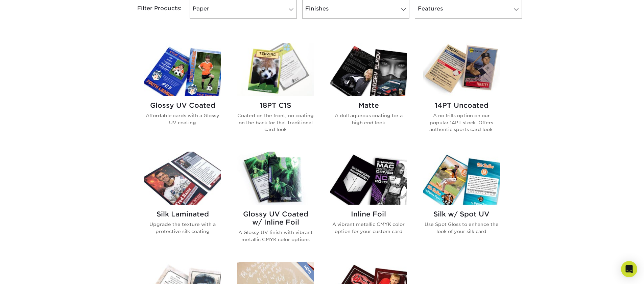 The image size is (644, 284). Describe the element at coordinates (369, 93) in the screenshot. I see `a: Matte Trading Cards Matte A dull aqueous coating for a high end look` at that location.